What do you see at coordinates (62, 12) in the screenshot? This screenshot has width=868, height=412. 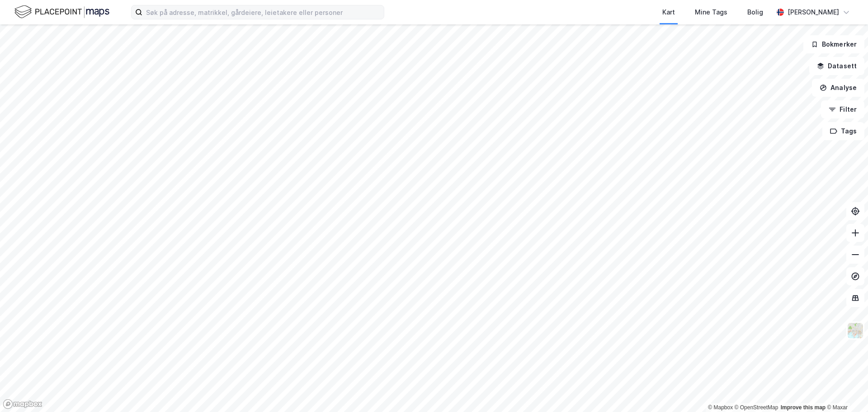 I see `img: logo.f888ab2527a4732fd821a326f86c7f29.svg` at bounding box center [62, 12].